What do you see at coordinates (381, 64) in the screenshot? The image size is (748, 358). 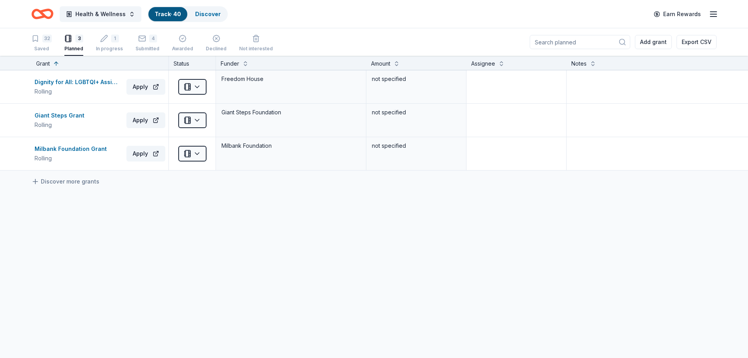 I see `div: Amount` at bounding box center [381, 64].